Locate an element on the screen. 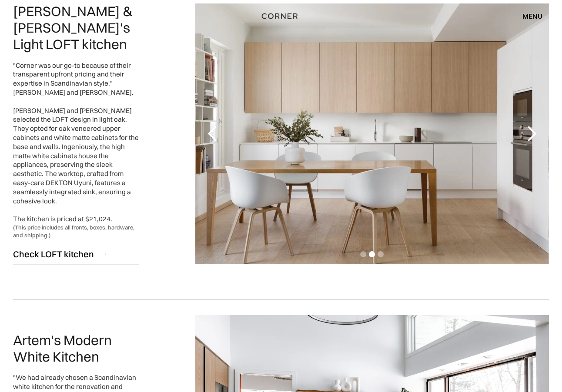  div: previous slide is located at coordinates (212, 134).